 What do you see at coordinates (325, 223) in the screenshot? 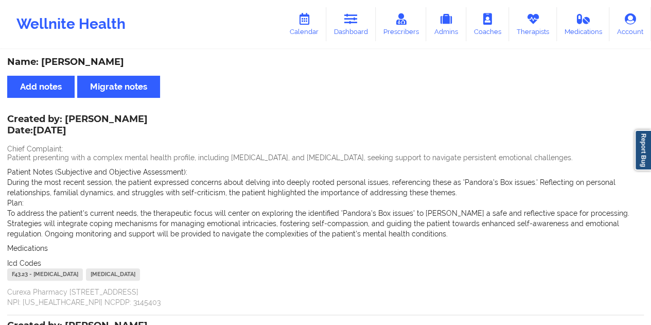
I see `p: To address the patient's current needs, the therapeutic focus will center on exploring the identi...` at bounding box center [325, 223].